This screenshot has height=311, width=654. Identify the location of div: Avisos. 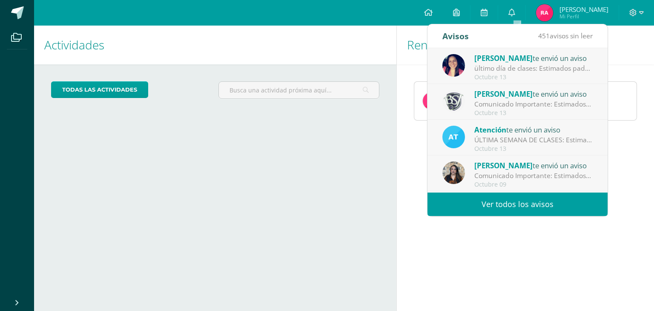
(456, 36).